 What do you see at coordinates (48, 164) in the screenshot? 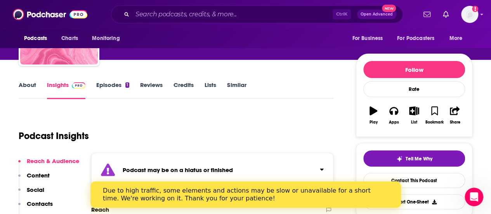
I see `button: Reach & Audience` at bounding box center [48, 164].